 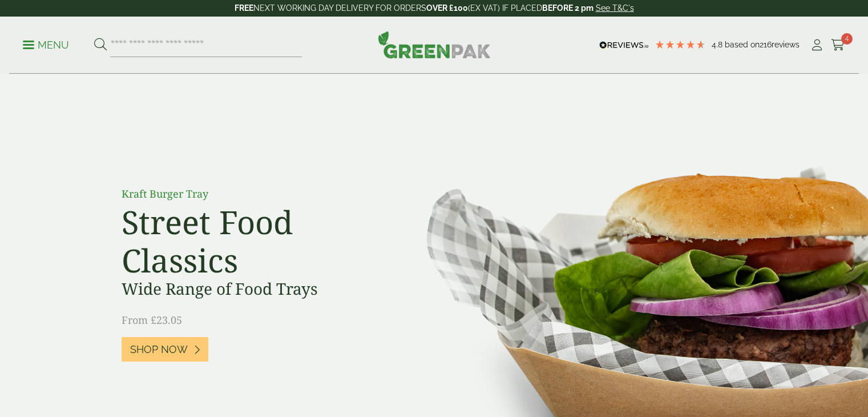 I want to click on div: 4.79 Stars, so click(x=680, y=44).